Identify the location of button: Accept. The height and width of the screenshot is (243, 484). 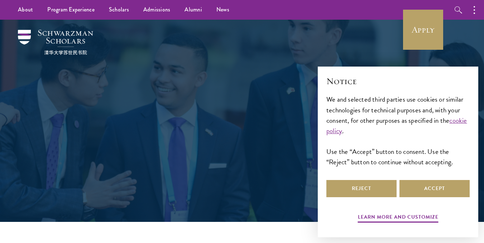
(435, 189).